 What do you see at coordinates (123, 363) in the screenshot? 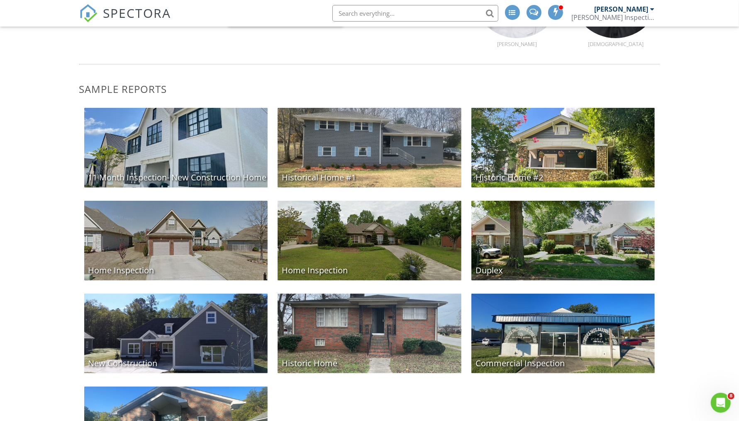
I see `div: New Construction` at bounding box center [123, 363].